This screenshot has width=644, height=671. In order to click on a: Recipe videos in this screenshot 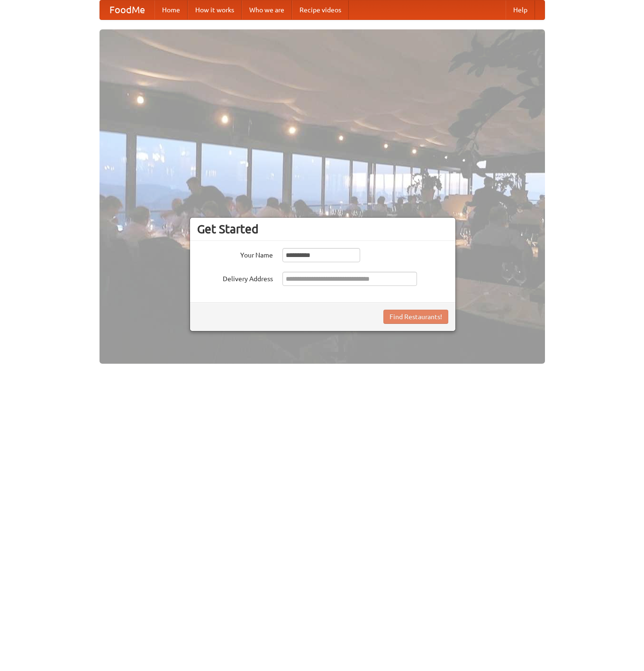, I will do `click(320, 10)`.